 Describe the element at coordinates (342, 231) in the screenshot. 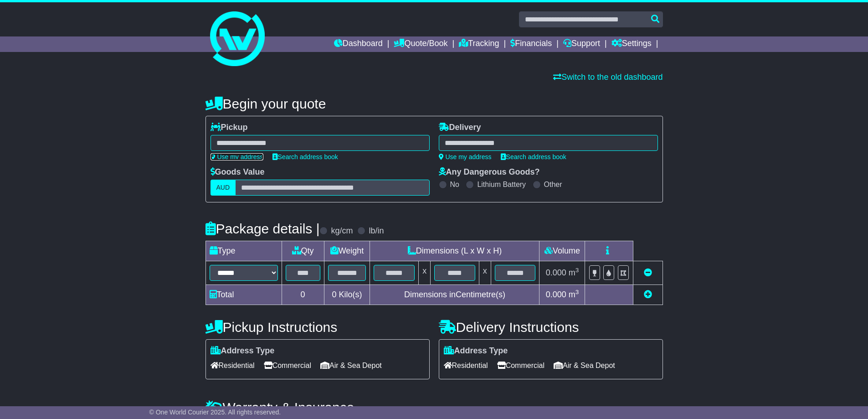

I see `label: kg/cm` at that location.